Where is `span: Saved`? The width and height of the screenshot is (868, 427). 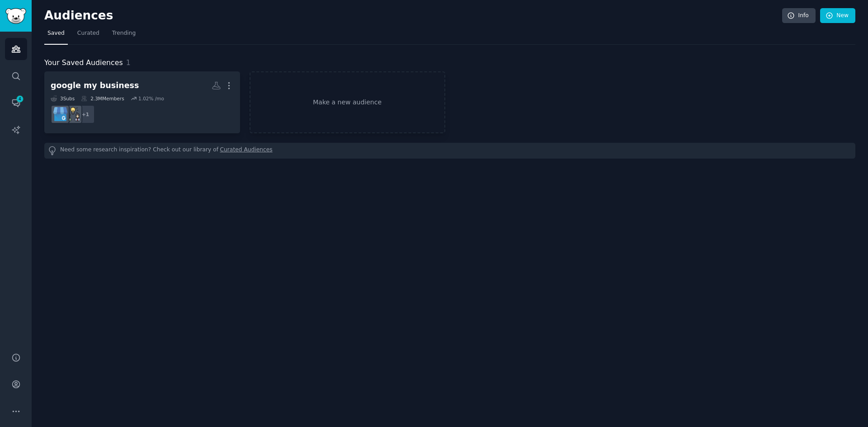
span: Saved is located at coordinates (56, 33).